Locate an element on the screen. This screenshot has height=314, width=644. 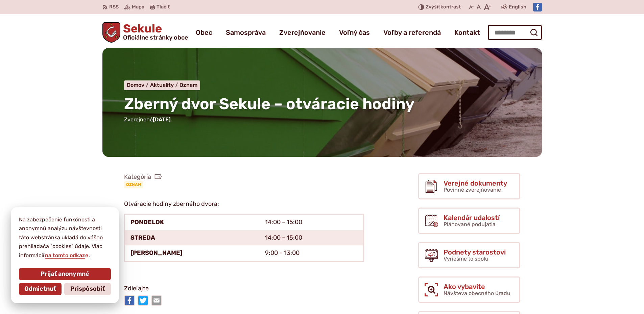
img: Zdieľať na Facebooku is located at coordinates (130, 301).